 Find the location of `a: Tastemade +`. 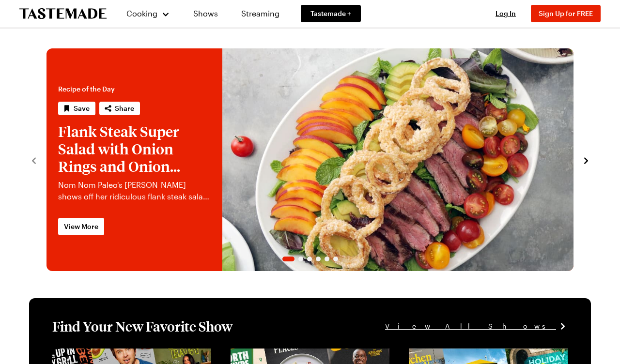

a: Tastemade + is located at coordinates (331, 14).